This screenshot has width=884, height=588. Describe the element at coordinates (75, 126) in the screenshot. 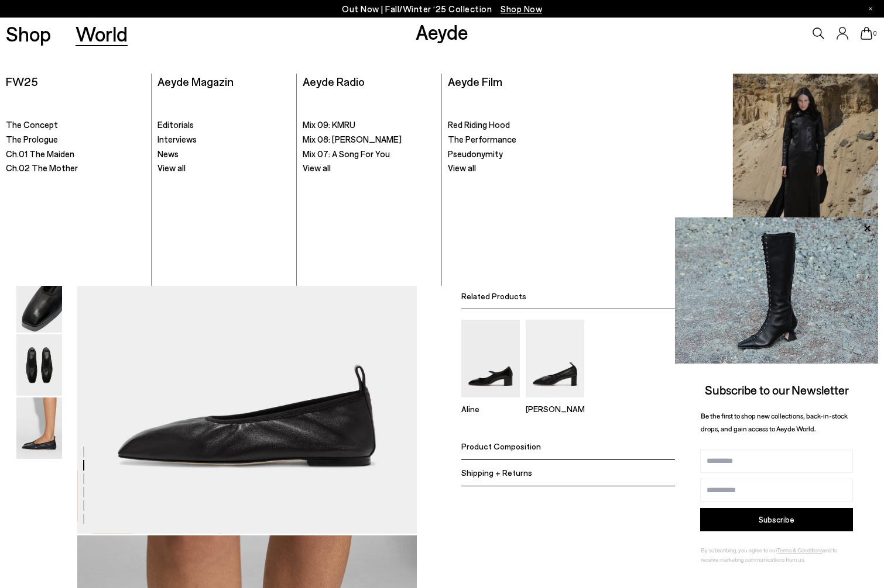

I see `a: The Concept` at that location.